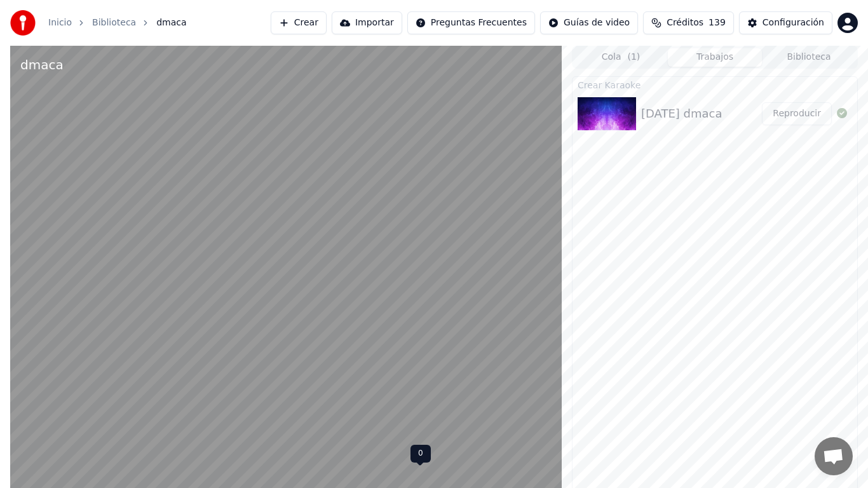 The height and width of the screenshot is (488, 868). What do you see at coordinates (714, 85) in the screenshot?
I see `div: Crear Karaoke` at bounding box center [714, 85].